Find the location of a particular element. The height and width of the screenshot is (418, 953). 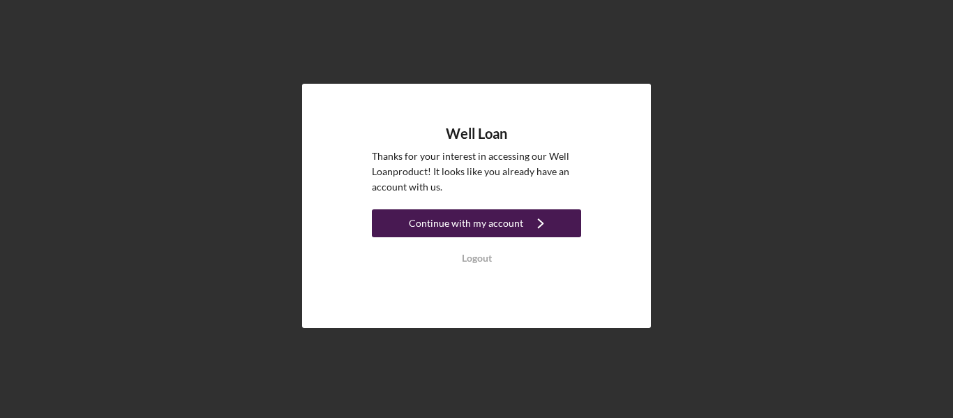

div: Logout is located at coordinates (476, 258).